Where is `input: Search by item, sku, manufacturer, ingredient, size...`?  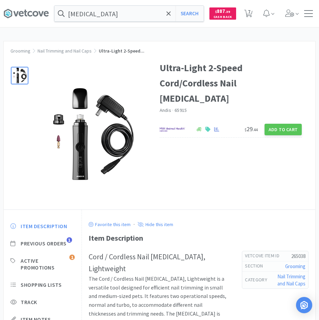 input: Search by item, sku, manufacturer, ingredient, size... is located at coordinates (129, 14).